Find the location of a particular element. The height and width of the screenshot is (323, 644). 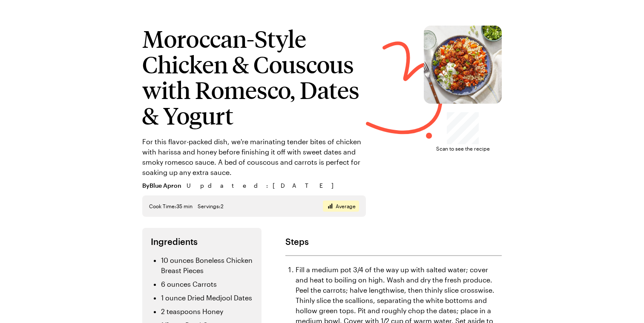

p: For this flavor-packed dish, we're marinating tender bites of chicken with harissa and honey befo... is located at coordinates (254, 157).